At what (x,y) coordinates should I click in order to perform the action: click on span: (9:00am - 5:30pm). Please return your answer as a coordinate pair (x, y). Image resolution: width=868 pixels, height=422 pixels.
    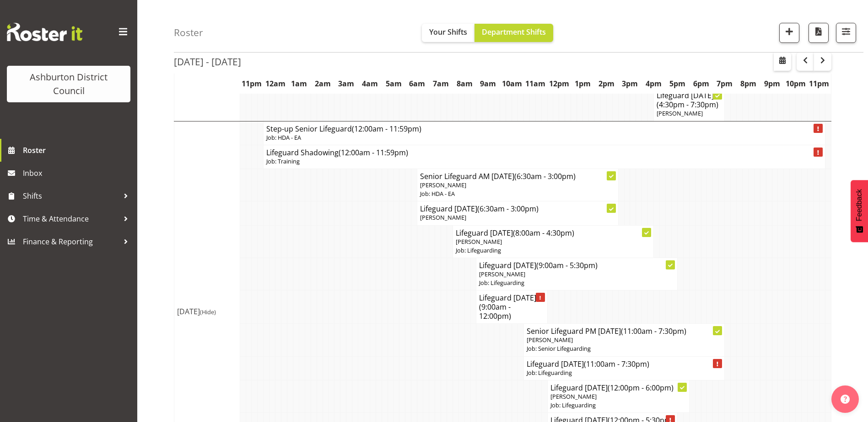
    Looking at the image, I should click on (567, 265).